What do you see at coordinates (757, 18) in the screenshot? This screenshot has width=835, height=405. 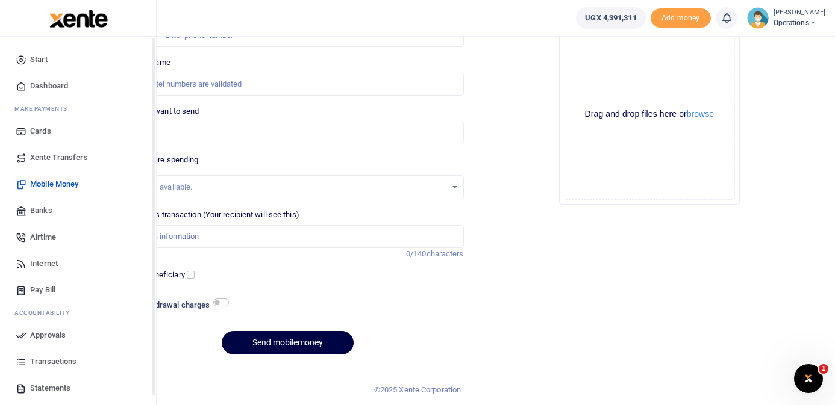 I see `img: profile-user` at bounding box center [757, 18].